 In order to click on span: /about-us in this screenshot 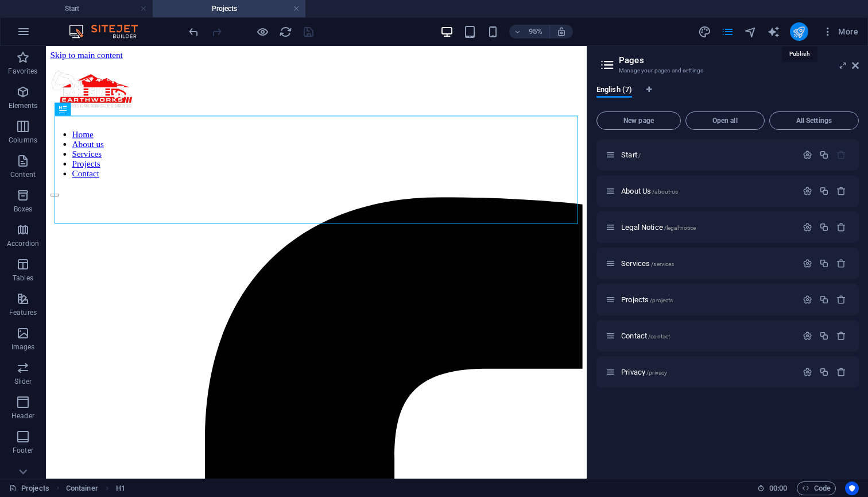, I will do `click(664, 191)`.